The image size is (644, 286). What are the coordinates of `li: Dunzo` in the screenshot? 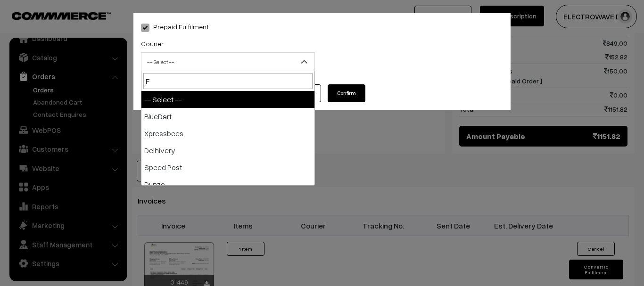 It's located at (228, 184).